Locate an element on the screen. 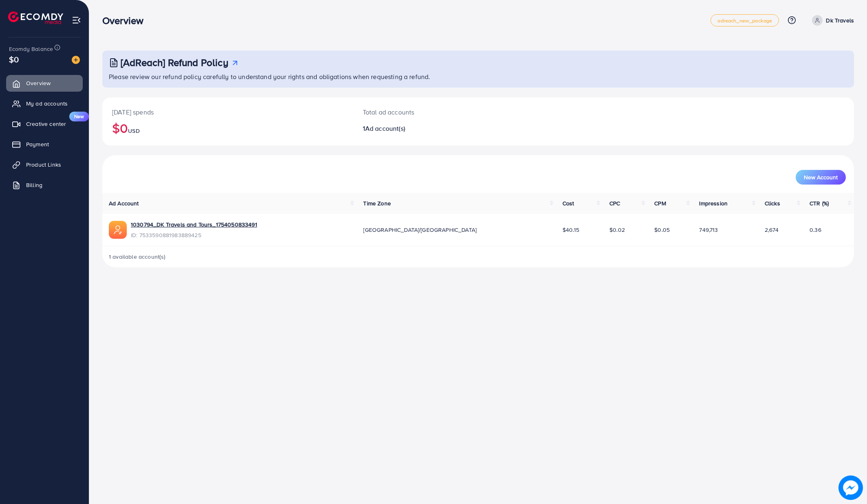 The image size is (867, 504). span: Overview is located at coordinates (38, 83).